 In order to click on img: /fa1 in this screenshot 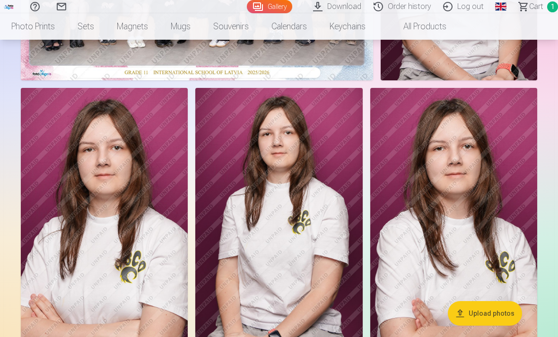, I will do `click(9, 7)`.